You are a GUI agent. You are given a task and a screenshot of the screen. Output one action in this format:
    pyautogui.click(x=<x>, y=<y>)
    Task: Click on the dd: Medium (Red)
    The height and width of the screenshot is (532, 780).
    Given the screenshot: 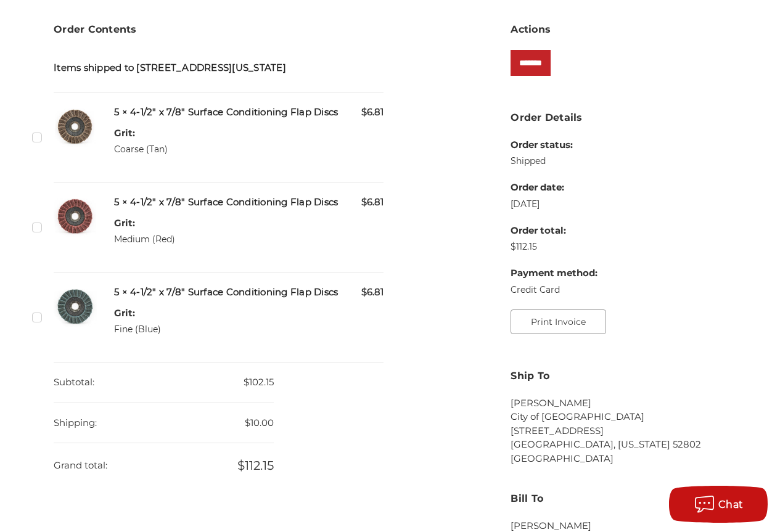 What is the action you would take?
    pyautogui.click(x=144, y=239)
    